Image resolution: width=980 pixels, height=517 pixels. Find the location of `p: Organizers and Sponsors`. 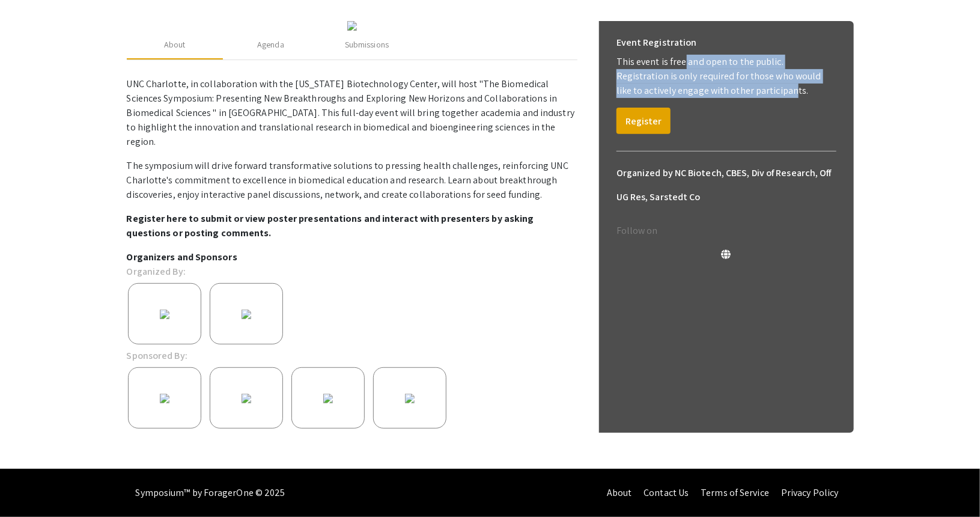

p: Organizers and Sponsors is located at coordinates (352, 257).